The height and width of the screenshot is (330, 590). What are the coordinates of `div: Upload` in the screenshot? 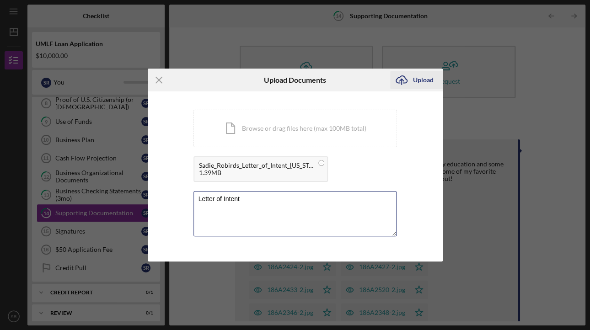 It's located at (423, 80).